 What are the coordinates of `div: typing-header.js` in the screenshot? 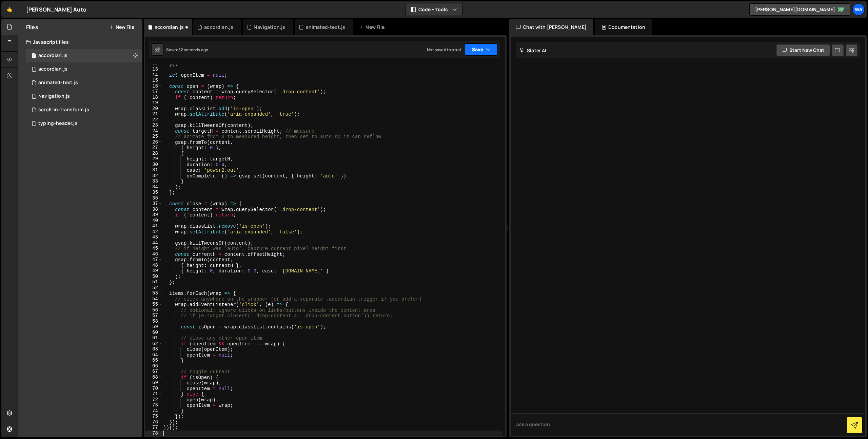 It's located at (58, 123).